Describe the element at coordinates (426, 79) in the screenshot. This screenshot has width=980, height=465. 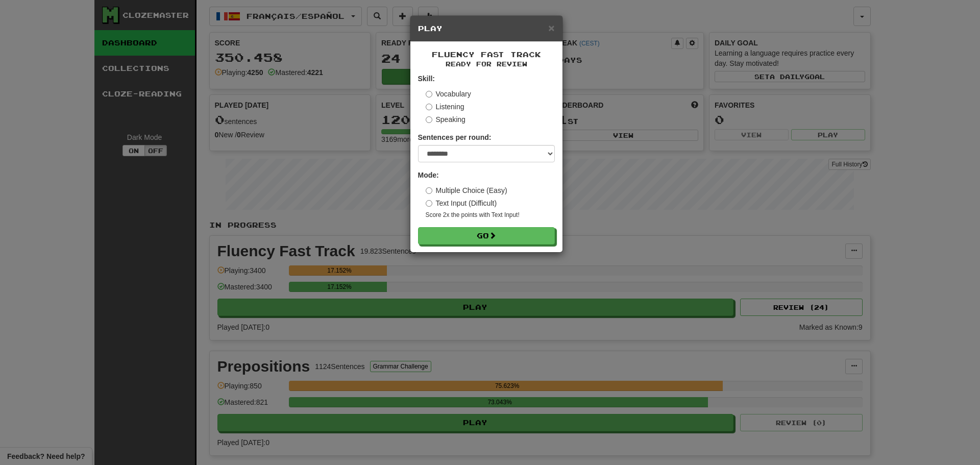
I see `strong: Skill:` at that location.